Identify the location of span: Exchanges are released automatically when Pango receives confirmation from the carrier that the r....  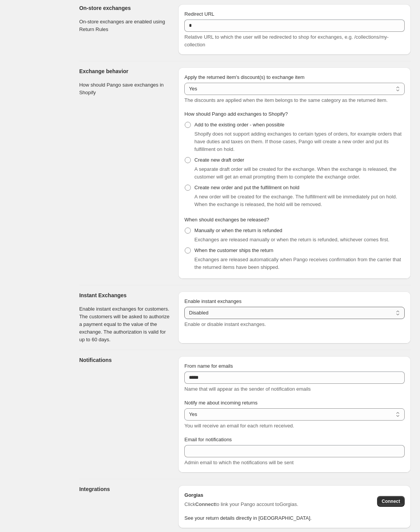
(297, 263).